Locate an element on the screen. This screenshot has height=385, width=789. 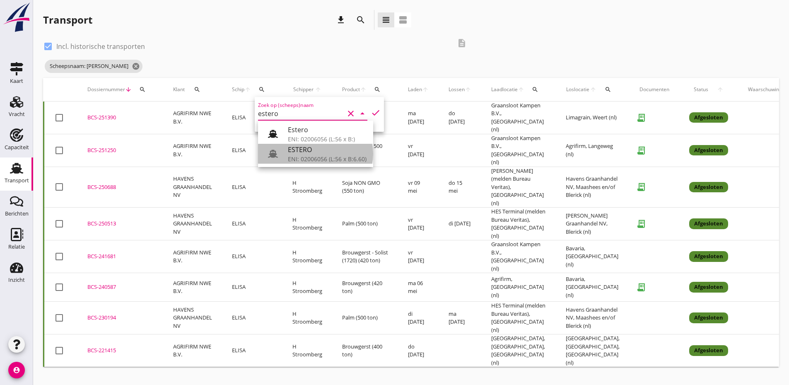
div: BCS-241681 is located at coordinates (120, 256).